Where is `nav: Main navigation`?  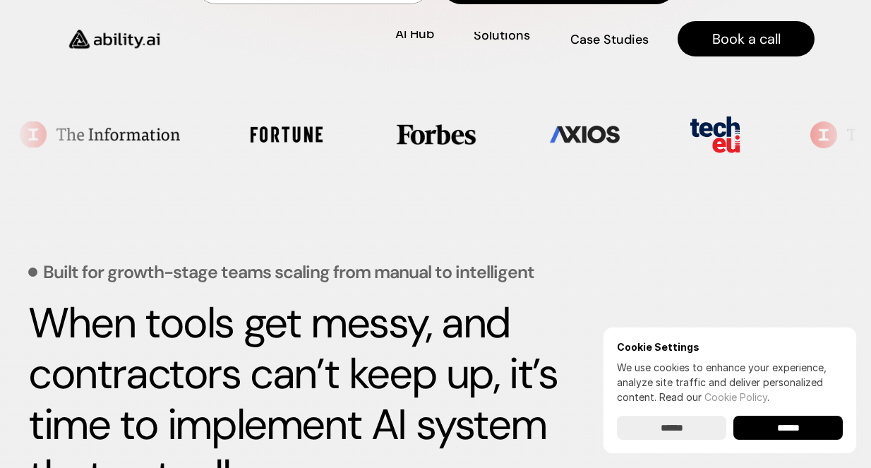 nav: Main navigation is located at coordinates (497, 39).